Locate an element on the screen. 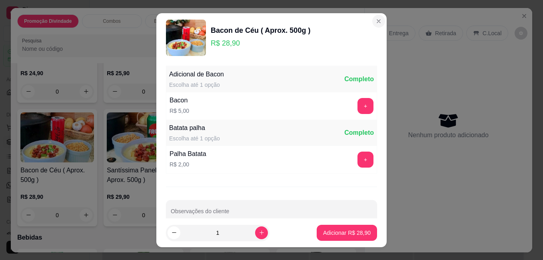 This screenshot has height=260, width=543. div: Bacon de Céu ( Aprox. 500g ) is located at coordinates (260, 30).